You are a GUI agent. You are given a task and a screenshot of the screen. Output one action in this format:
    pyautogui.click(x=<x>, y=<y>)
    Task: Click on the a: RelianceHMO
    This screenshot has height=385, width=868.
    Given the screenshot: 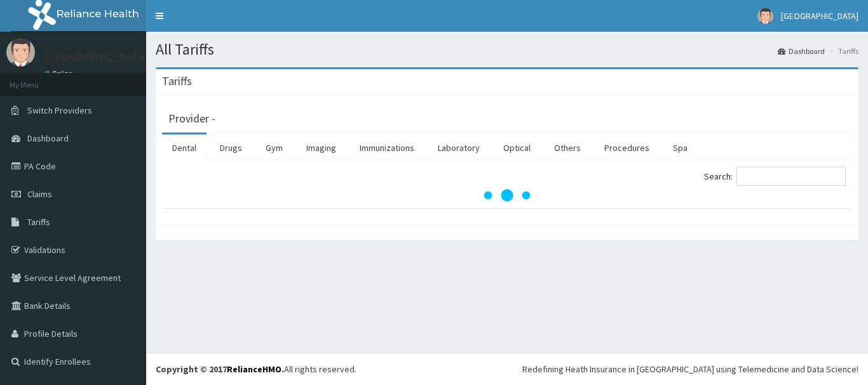 What is the action you would take?
    pyautogui.click(x=254, y=370)
    